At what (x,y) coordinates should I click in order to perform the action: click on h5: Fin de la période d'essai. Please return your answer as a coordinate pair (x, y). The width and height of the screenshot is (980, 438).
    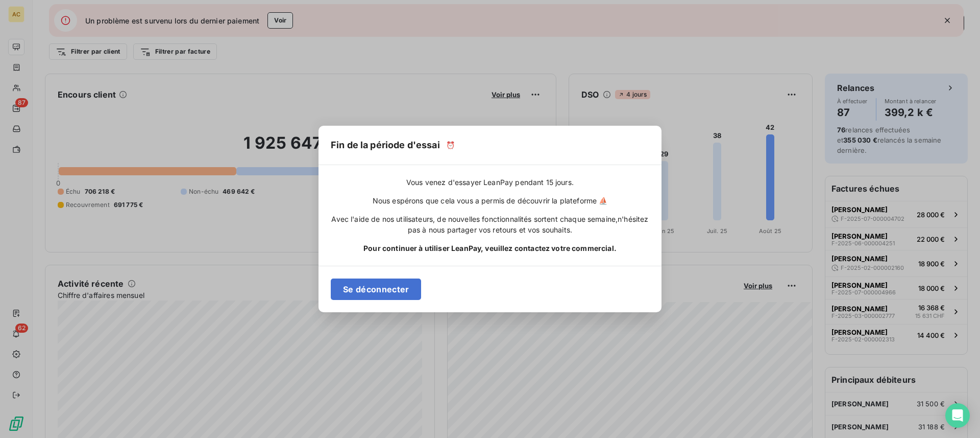
    Looking at the image, I should click on (385, 145).